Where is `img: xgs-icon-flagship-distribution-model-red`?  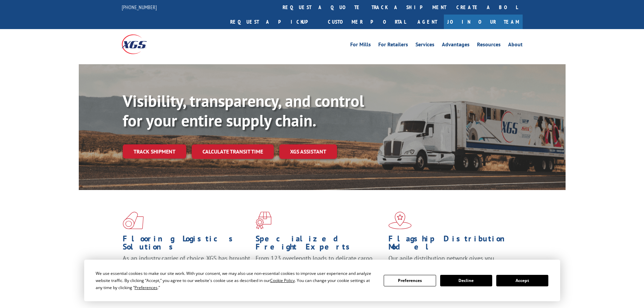 img: xgs-icon-flagship-distribution-model-red is located at coordinates (400, 221).